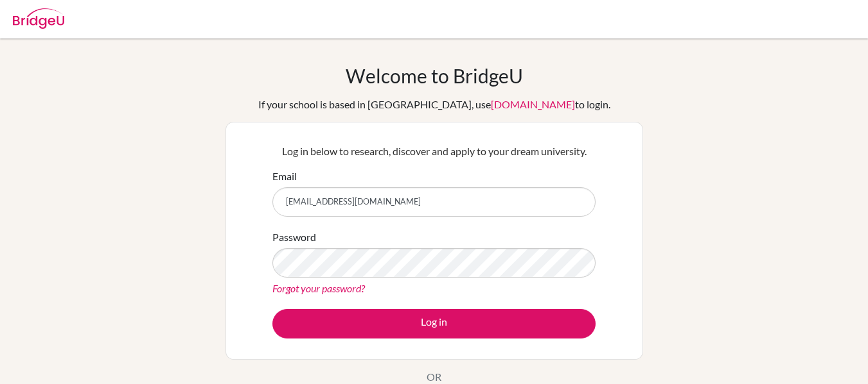 The height and width of the screenshot is (384, 868). What do you see at coordinates (434, 76) in the screenshot?
I see `h1: Welcome to BridgeU` at bounding box center [434, 76].